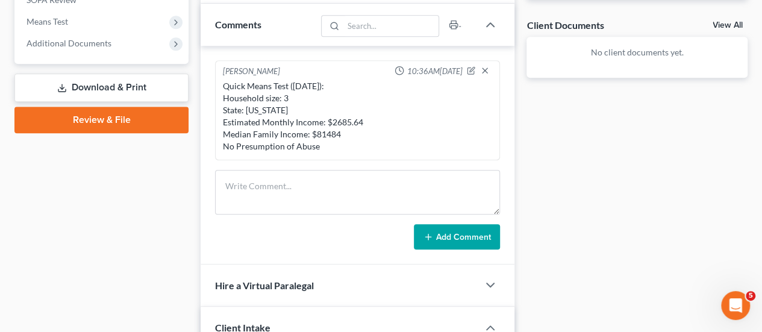  Describe the element at coordinates (238, 24) in the screenshot. I see `span: Comments` at that location.